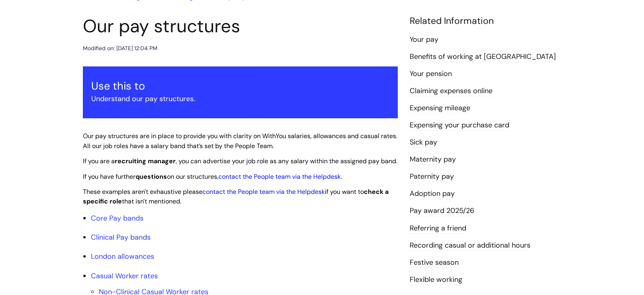  What do you see at coordinates (442, 211) in the screenshot?
I see `a: Pay award 2025/26` at bounding box center [442, 211].